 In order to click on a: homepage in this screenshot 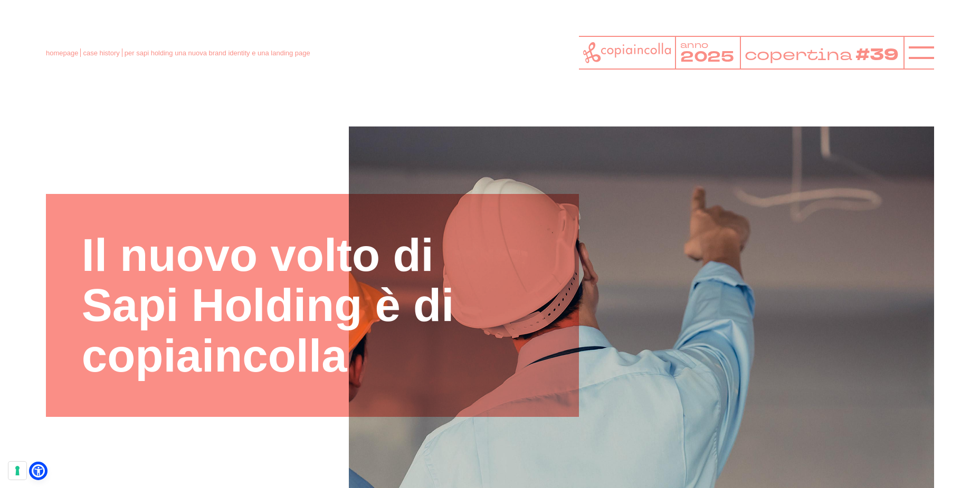, I will do `click(62, 53)`.